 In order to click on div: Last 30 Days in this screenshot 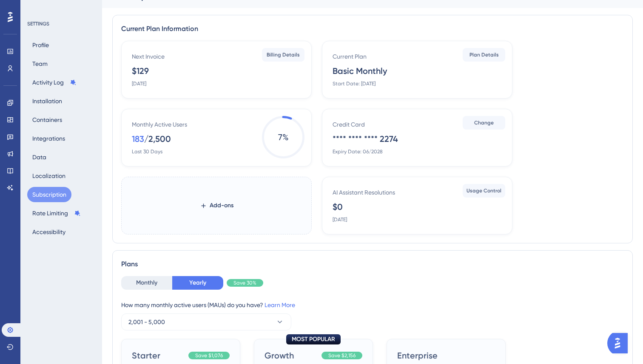, I will do `click(147, 152)`.